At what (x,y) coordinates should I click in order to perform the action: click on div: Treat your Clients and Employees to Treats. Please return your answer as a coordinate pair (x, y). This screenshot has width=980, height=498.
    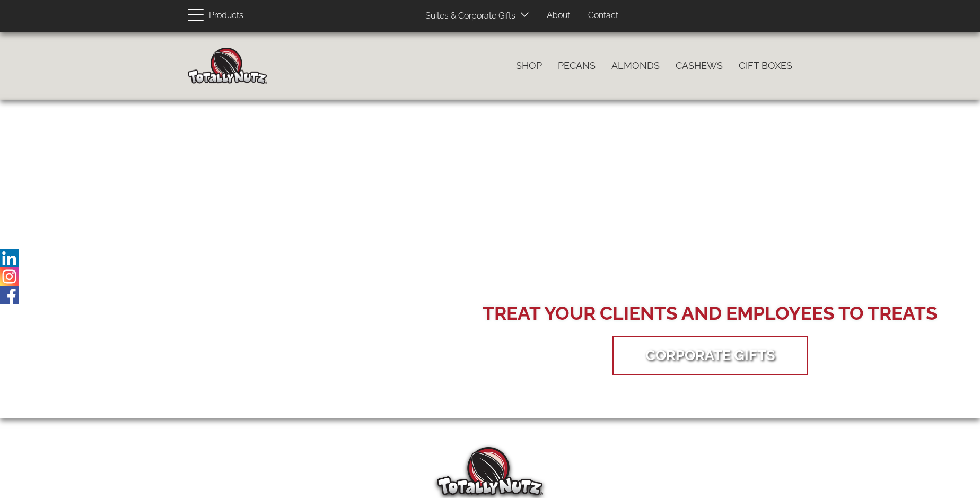
    Looking at the image, I should click on (711, 313).